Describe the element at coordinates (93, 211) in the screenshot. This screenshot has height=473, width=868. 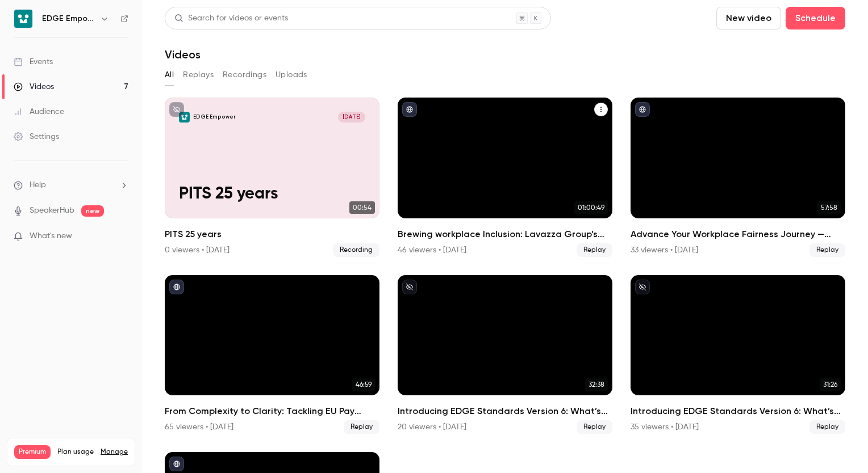
I see `span: new` at that location.